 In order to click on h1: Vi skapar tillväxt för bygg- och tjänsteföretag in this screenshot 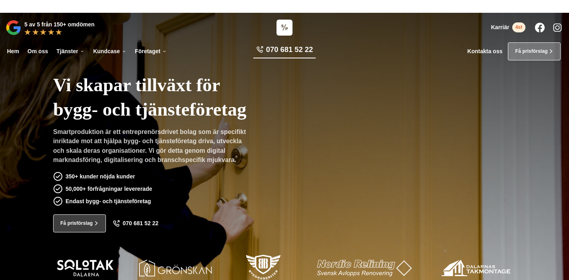, I will do `click(185, 96)`.